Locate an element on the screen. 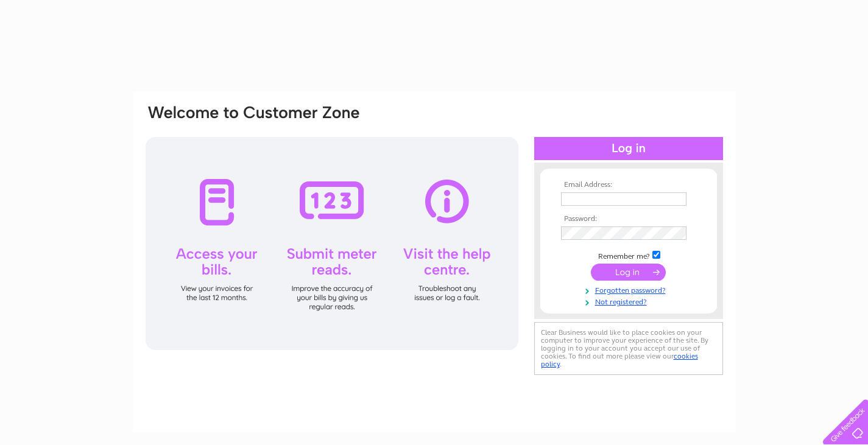  a: Forgotten password? is located at coordinates (629, 289).